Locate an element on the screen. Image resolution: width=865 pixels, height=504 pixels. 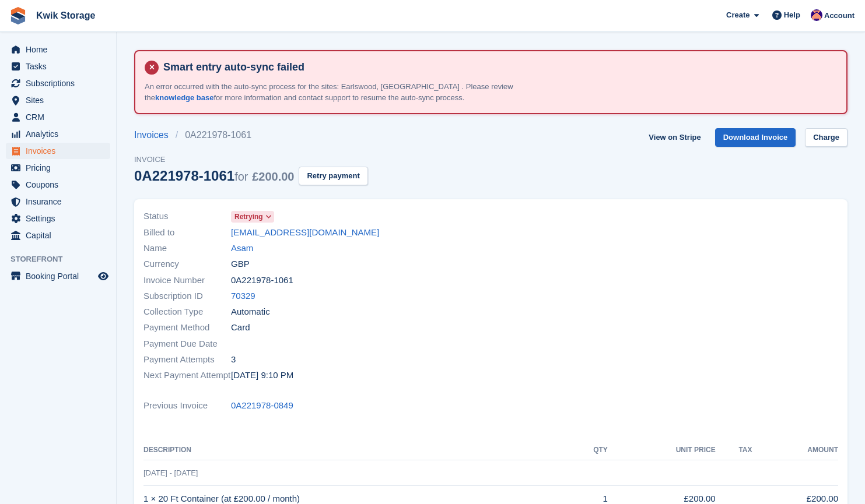
span: Insurance is located at coordinates (60, 202).